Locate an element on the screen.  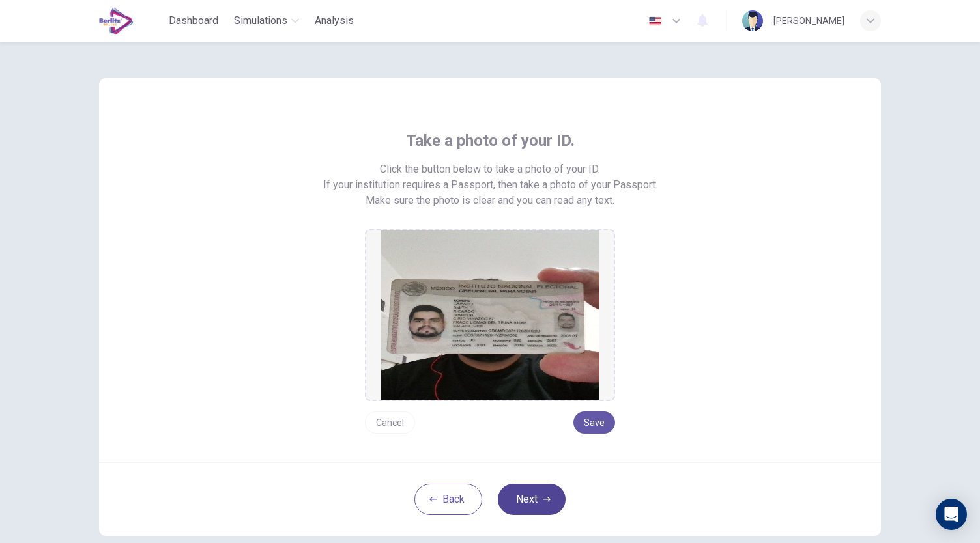
div: Open Intercom Messenger is located at coordinates (951, 515).